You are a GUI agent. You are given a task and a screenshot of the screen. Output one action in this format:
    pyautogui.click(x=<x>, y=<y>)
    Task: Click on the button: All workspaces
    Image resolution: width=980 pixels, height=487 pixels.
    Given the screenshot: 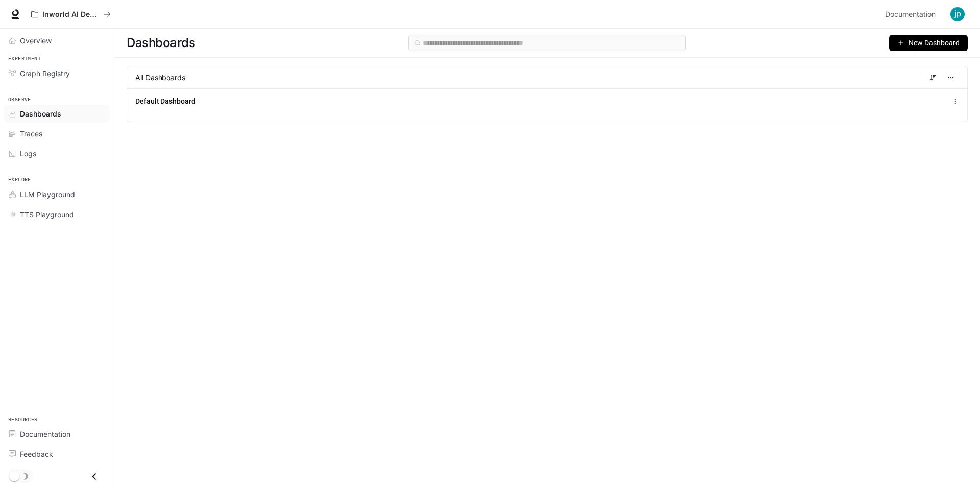 What is the action you would take?
    pyautogui.click(x=71, y=14)
    